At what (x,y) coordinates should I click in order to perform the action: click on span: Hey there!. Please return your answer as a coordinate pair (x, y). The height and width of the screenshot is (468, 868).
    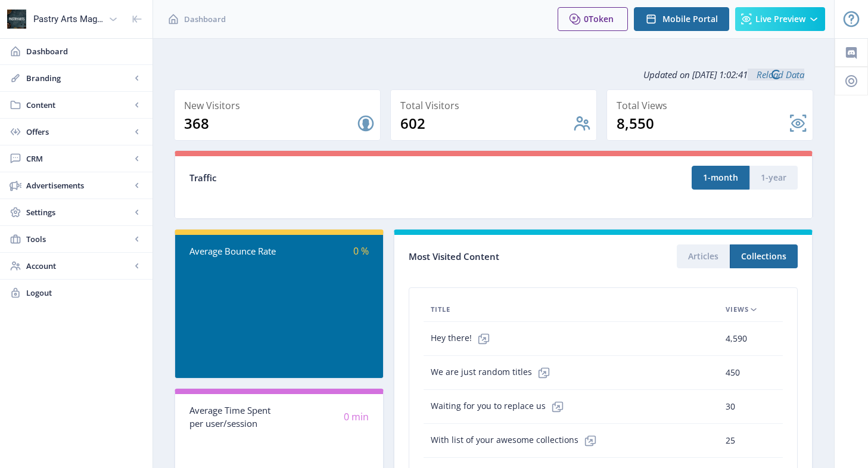
    Looking at the image, I should click on (462, 338).